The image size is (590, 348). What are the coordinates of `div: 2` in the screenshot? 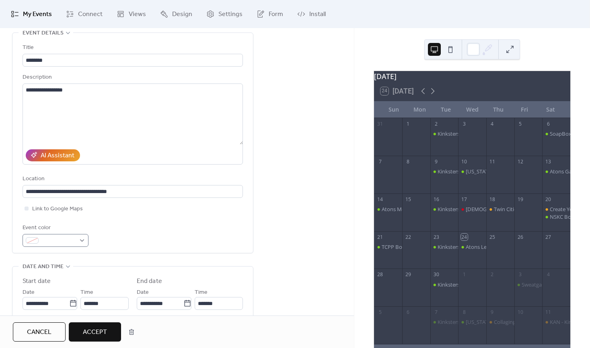 It's located at (436, 124).